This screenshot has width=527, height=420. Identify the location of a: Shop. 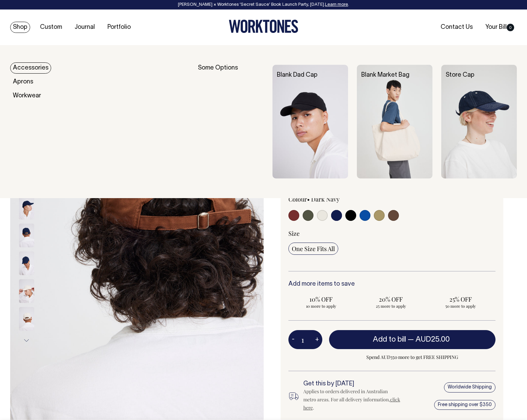
(20, 27).